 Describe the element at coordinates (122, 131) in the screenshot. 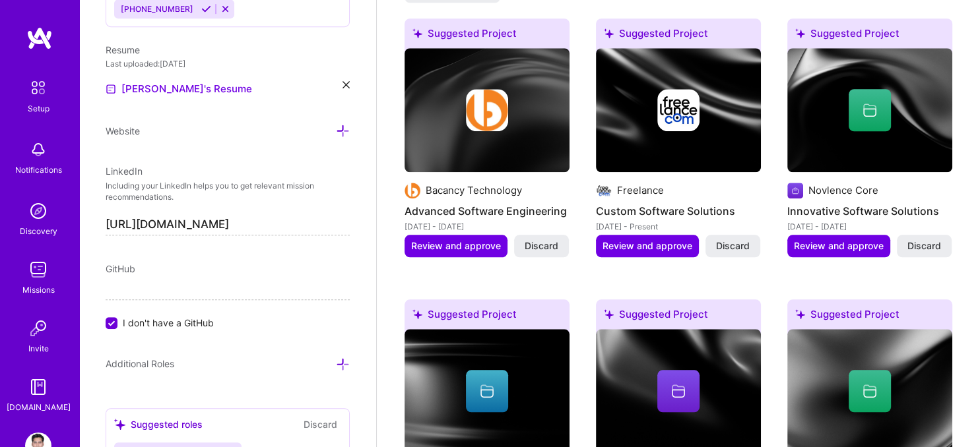

I see `span: Website` at that location.